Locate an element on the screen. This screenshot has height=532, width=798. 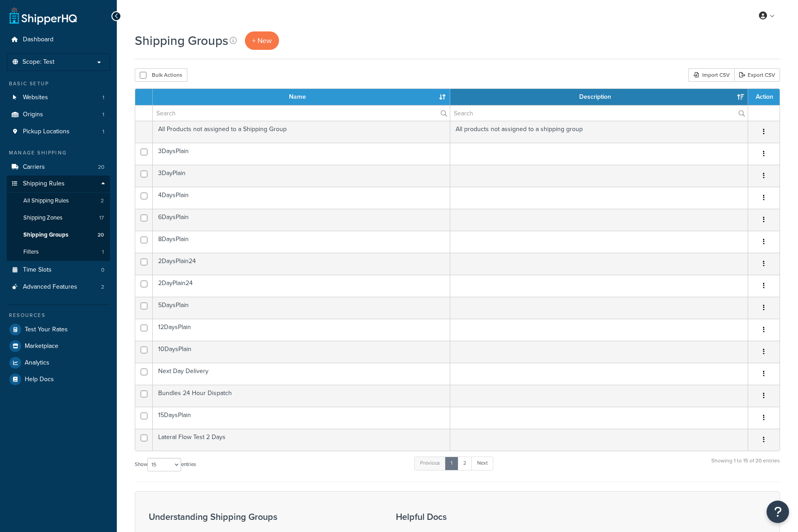
div: Import CSV is located at coordinates (711, 75).